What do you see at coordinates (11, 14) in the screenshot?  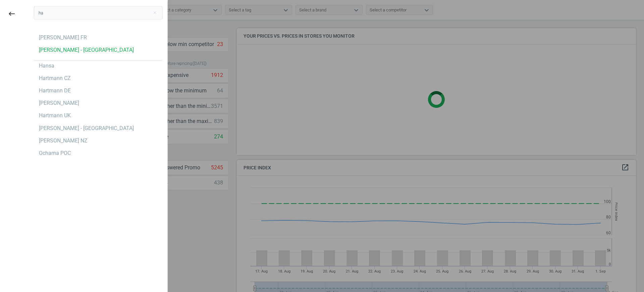 I see `button: keyboard_backspace` at bounding box center [11, 14].